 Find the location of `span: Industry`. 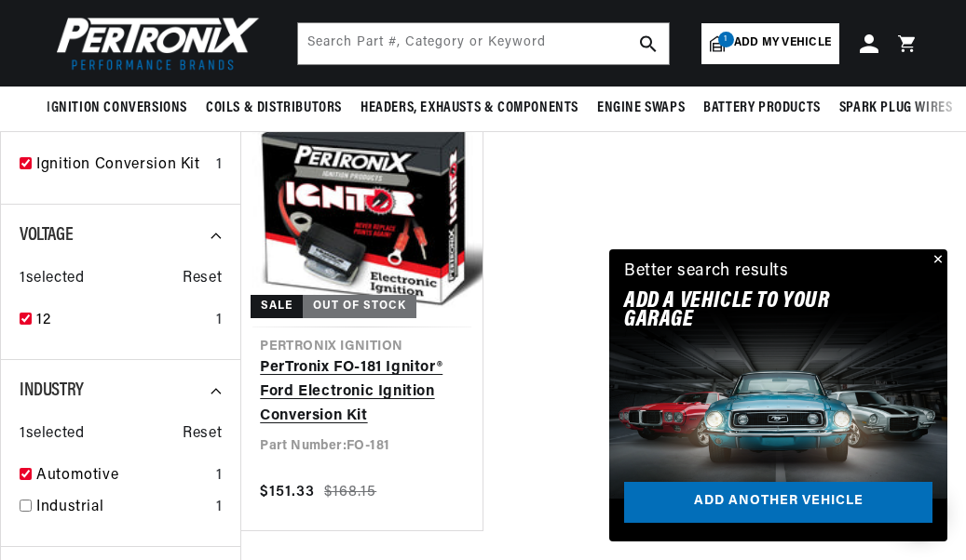

span: Industry is located at coordinates (51, 391).